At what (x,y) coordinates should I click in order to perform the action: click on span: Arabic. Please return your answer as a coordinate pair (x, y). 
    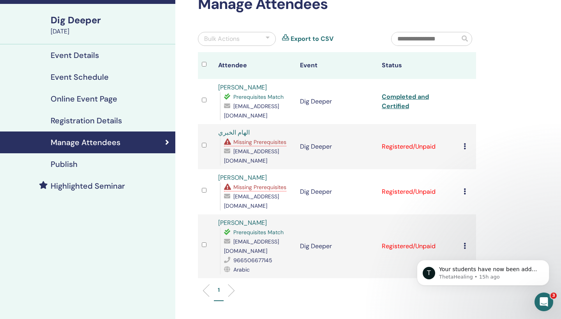
    Looking at the image, I should click on (241, 270).